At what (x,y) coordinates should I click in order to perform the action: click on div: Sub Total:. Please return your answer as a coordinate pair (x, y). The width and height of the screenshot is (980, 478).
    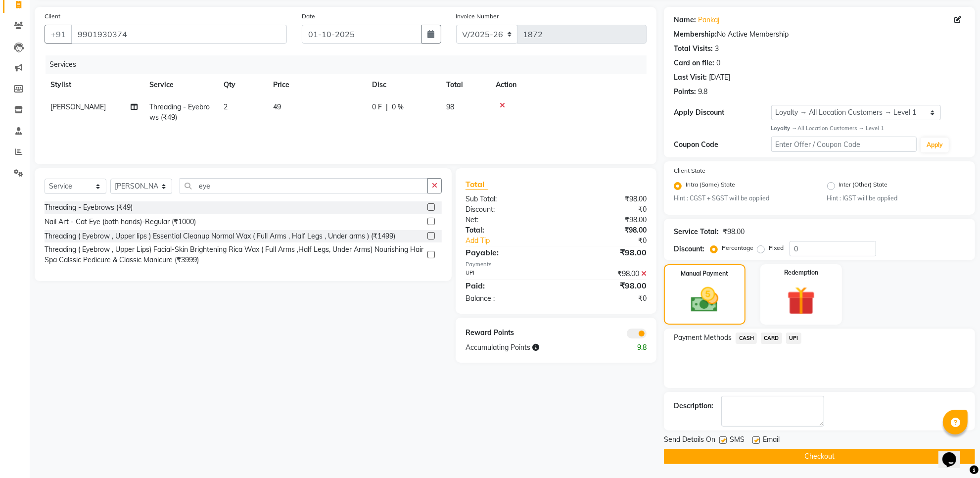
    Looking at the image, I should click on (507, 199).